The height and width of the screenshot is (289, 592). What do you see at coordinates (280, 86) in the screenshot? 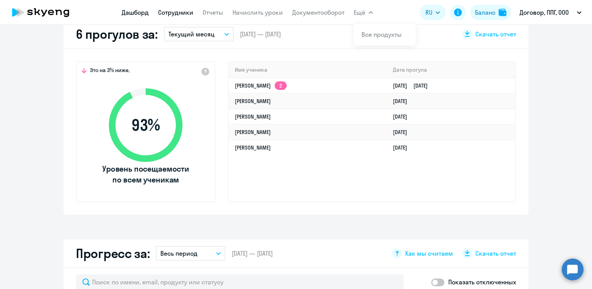
I see `app-skyeng-badge: 2` at bounding box center [280, 86].